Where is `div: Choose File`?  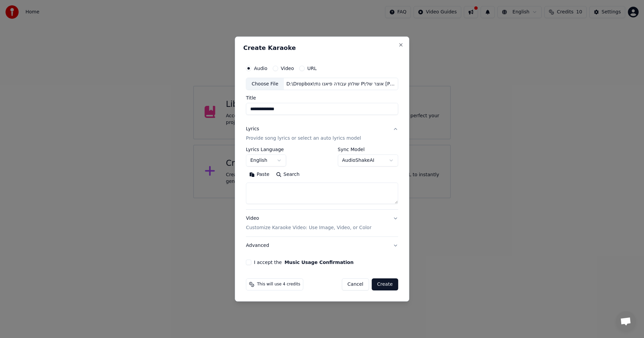
div: Choose File is located at coordinates (265, 84).